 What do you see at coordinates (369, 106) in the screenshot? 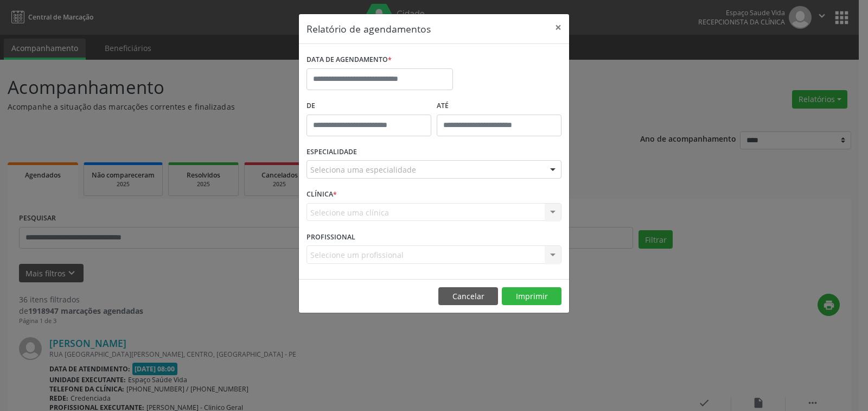
I see `label: De` at bounding box center [369, 106].